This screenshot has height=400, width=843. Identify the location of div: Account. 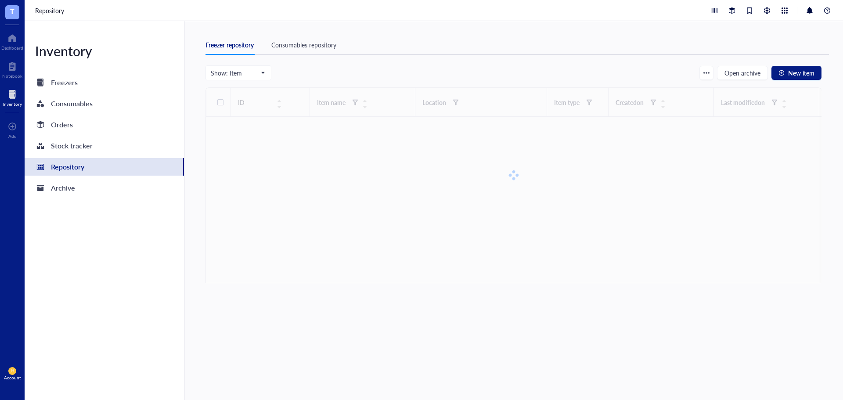
(12, 377).